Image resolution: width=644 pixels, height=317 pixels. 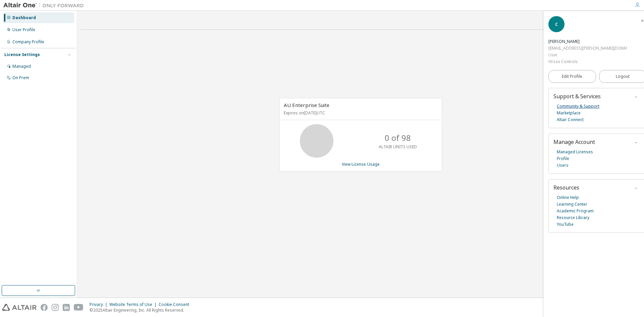 What do you see at coordinates (575, 211) in the screenshot?
I see `a: Academic Program` at bounding box center [575, 211].